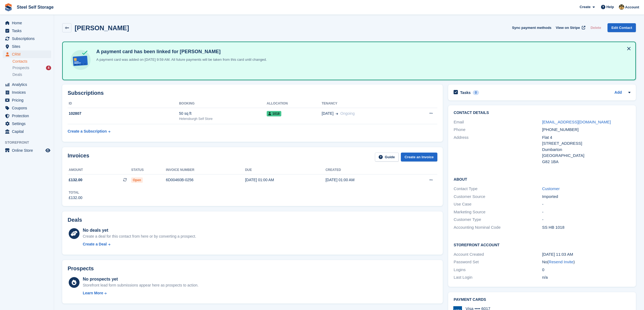  I want to click on div: 6D00460B-0256, so click(206, 180).